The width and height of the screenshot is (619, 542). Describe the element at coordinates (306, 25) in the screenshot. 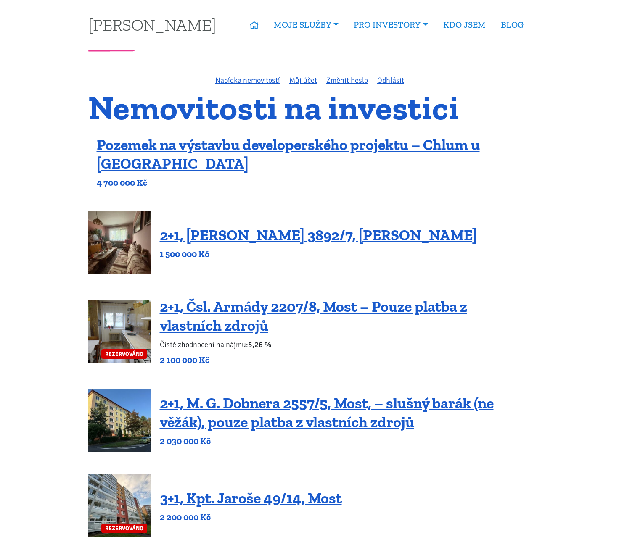

I see `a: MOJE SLUŽBY` at that location.